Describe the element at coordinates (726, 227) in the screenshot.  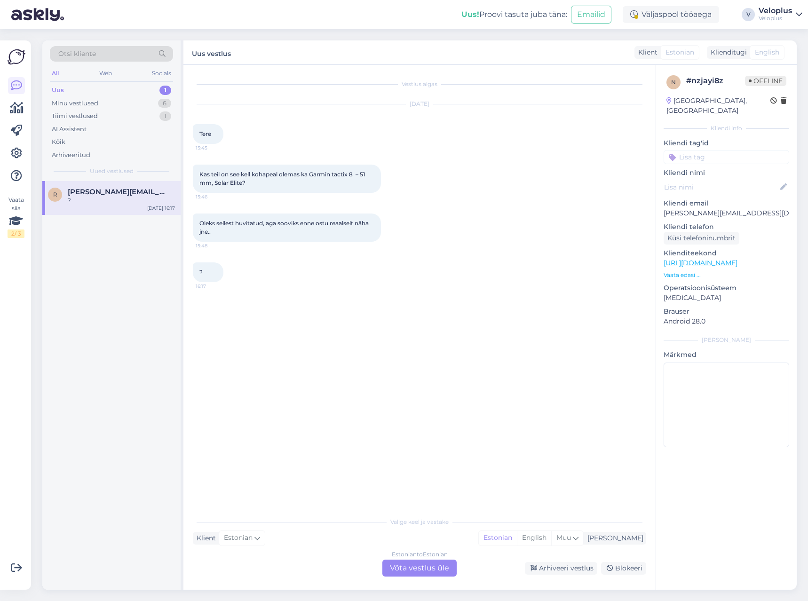
I see `p: Kliendi telefon` at that location.